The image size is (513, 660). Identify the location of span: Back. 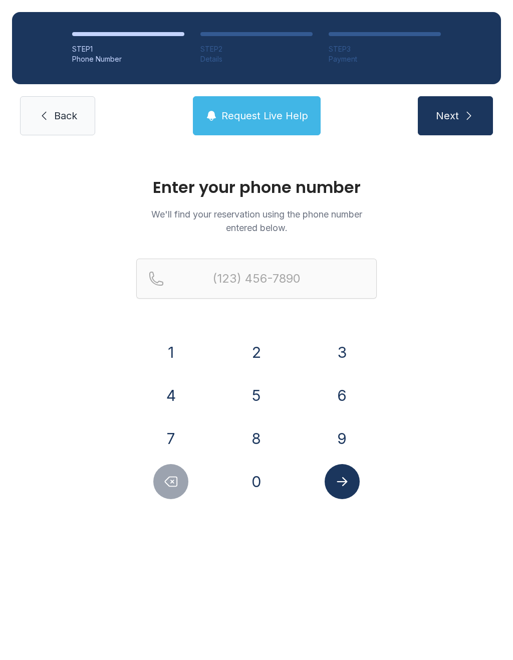
(66, 116).